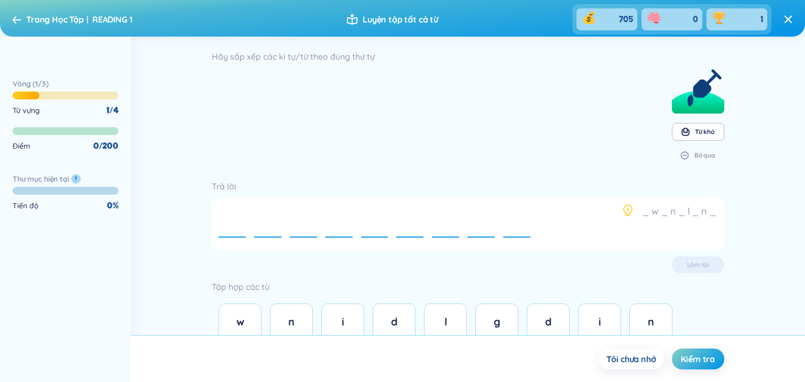 The width and height of the screenshot is (805, 382). I want to click on div: Từ khó, so click(704, 132).